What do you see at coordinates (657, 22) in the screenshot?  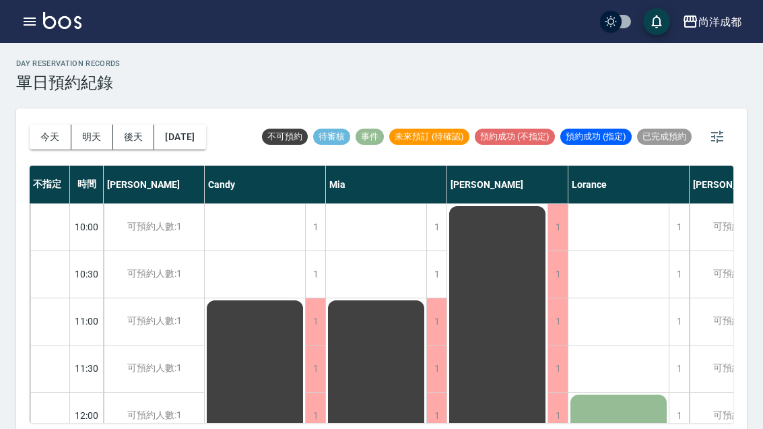 I see `button: save` at bounding box center [657, 22].